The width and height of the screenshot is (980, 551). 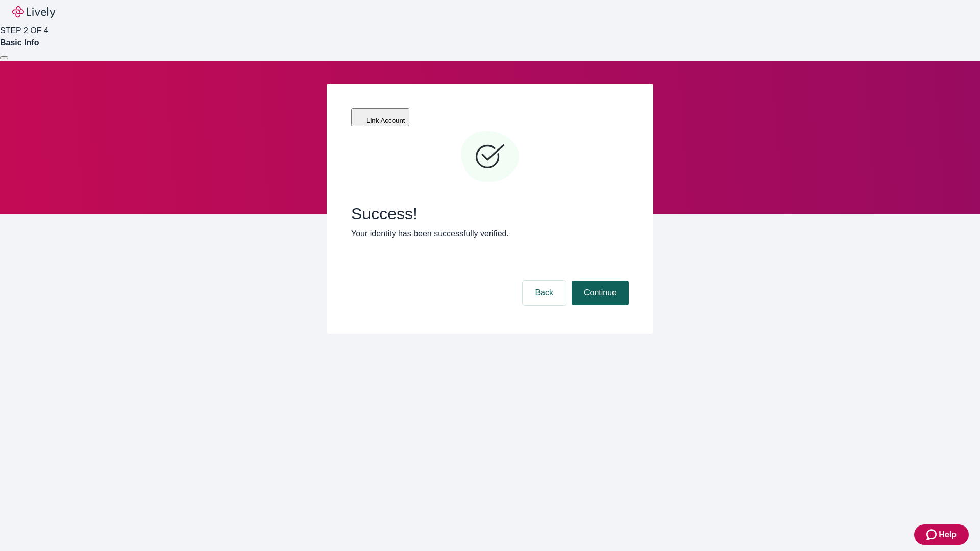 What do you see at coordinates (941, 535) in the screenshot?
I see `button: Zendesk support iconHelp` at bounding box center [941, 535].